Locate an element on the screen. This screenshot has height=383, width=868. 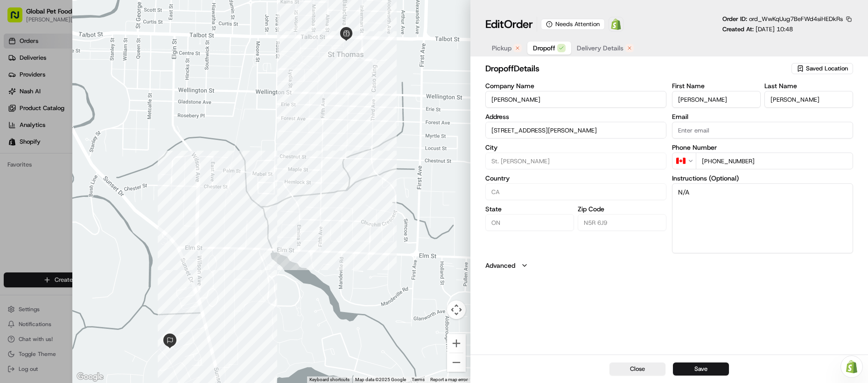
img: 4988371391238_9404d814bf3eb2409008_72.png is located at coordinates (28, 98).